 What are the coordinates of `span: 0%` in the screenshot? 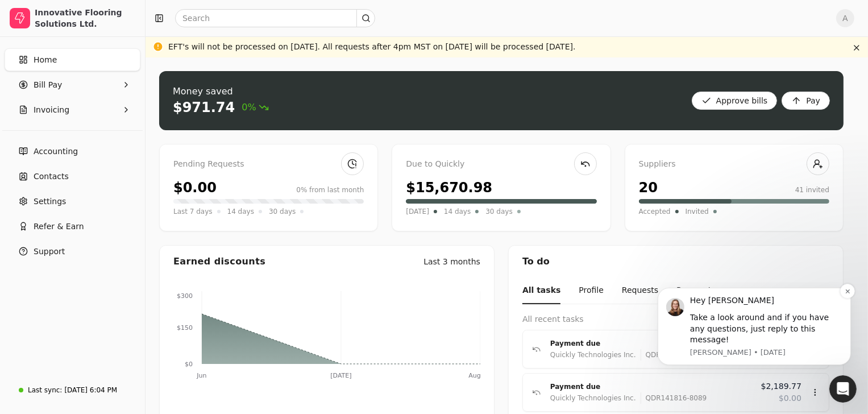 It's located at (255, 107).